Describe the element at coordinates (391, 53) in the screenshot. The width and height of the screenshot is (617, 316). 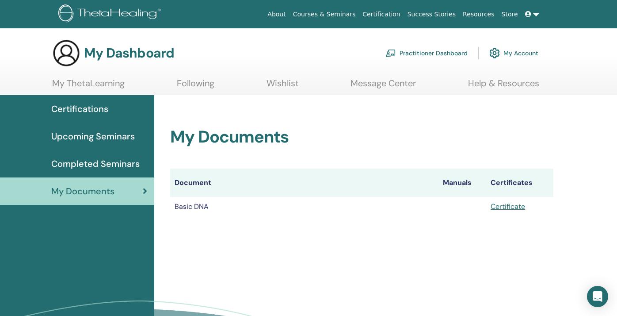
I see `img: chalkboard-teacher.svg` at that location.